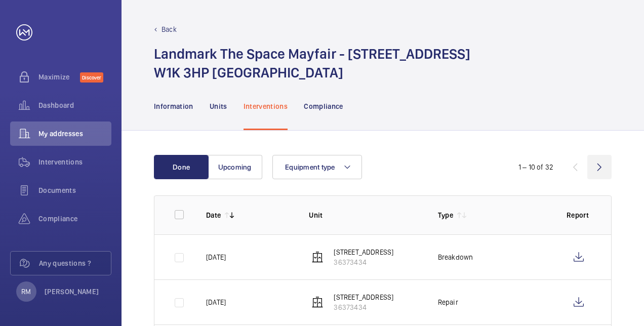 This screenshot has height=326, width=644. I want to click on span: Maximize, so click(59, 77).